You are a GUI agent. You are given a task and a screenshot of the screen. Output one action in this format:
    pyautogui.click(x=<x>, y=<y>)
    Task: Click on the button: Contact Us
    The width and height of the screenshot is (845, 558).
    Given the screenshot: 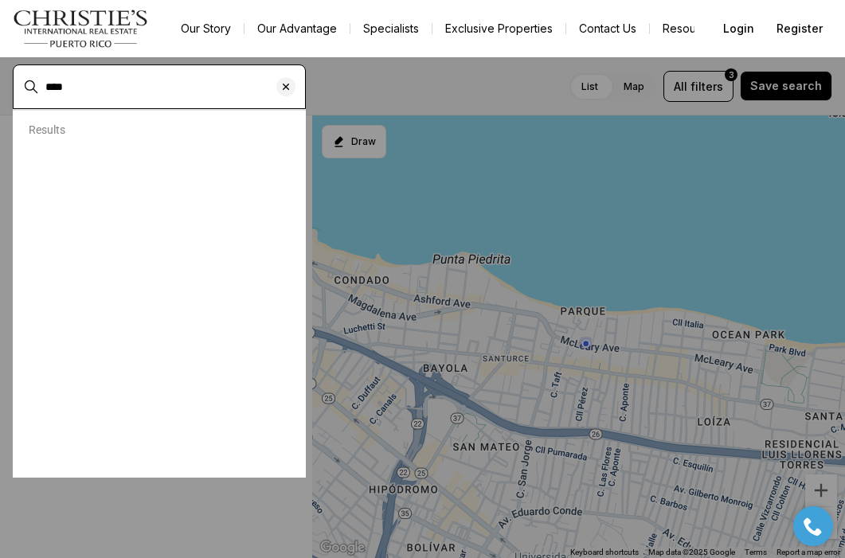 What is the action you would take?
    pyautogui.click(x=608, y=29)
    